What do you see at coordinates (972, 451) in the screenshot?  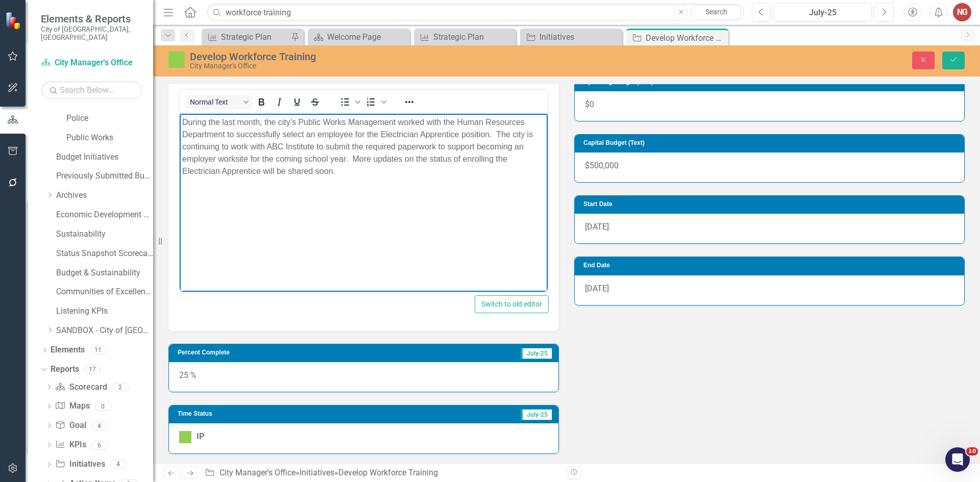 I see `span: 10` at bounding box center [972, 451].